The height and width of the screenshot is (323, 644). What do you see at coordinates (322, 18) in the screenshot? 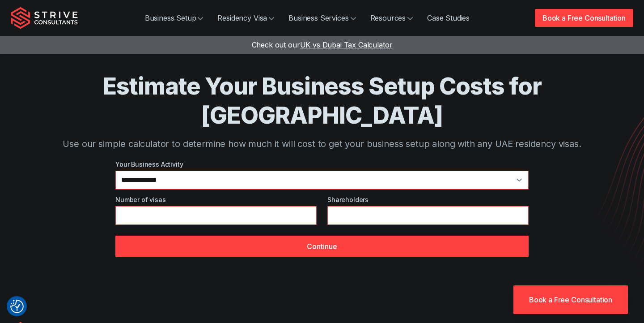
I see `a: Business Services` at bounding box center [322, 18].